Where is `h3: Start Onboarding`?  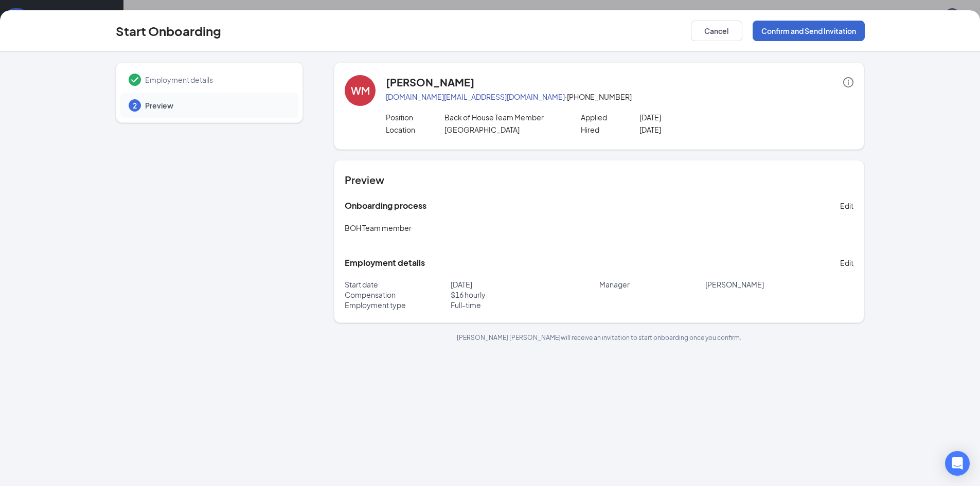
h3: Start Onboarding is located at coordinates (168, 31).